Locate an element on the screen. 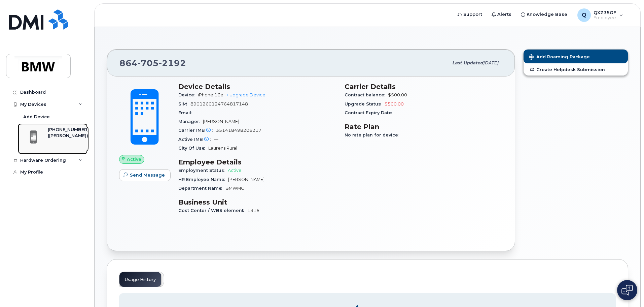 The image size is (644, 307). span: Manager is located at coordinates (190, 121).